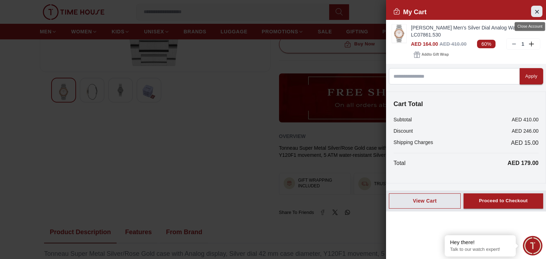 The height and width of the screenshot is (259, 546). I want to click on span: AED 410.00, so click(453, 44).